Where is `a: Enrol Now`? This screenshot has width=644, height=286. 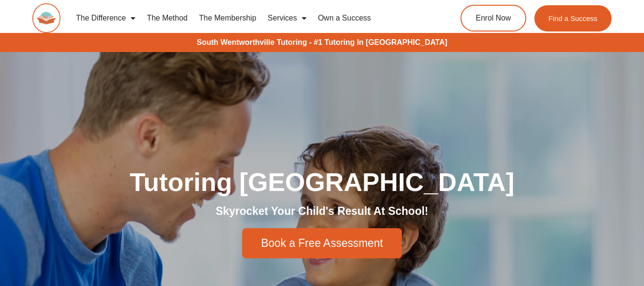 a: Enrol Now is located at coordinates (493, 18).